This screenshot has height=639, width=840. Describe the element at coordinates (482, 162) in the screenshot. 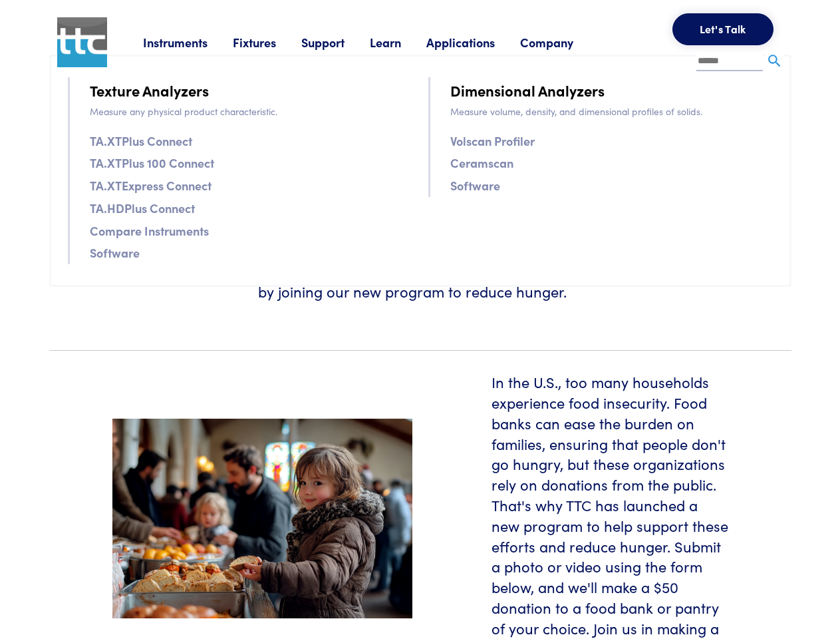

I see `a: Ceramscan` at that location.